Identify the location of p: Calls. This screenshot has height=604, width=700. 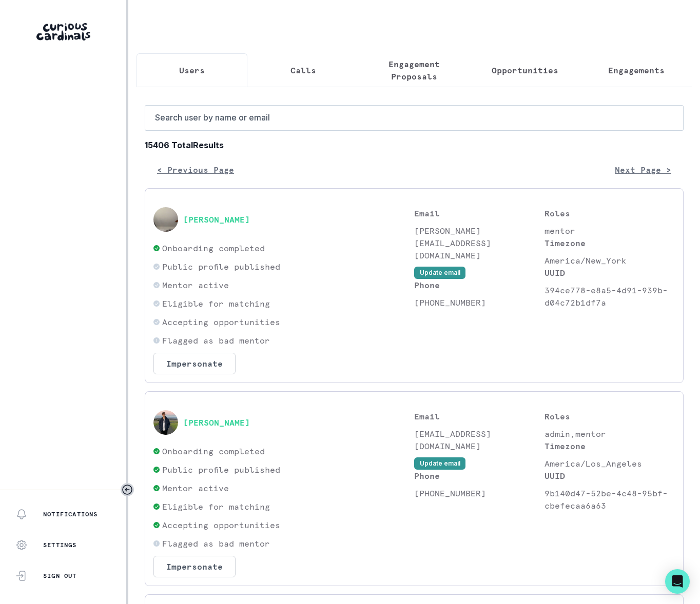
(304, 71).